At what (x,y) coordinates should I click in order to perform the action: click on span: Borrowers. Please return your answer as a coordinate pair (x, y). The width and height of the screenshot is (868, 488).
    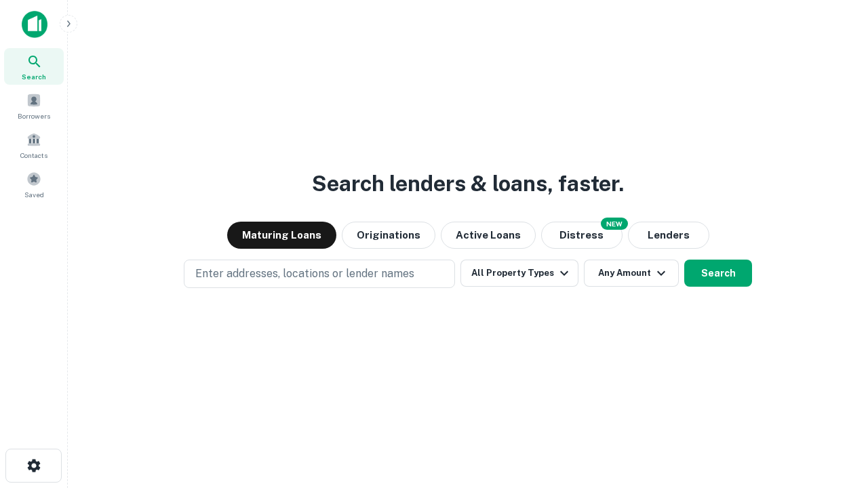
    Looking at the image, I should click on (34, 116).